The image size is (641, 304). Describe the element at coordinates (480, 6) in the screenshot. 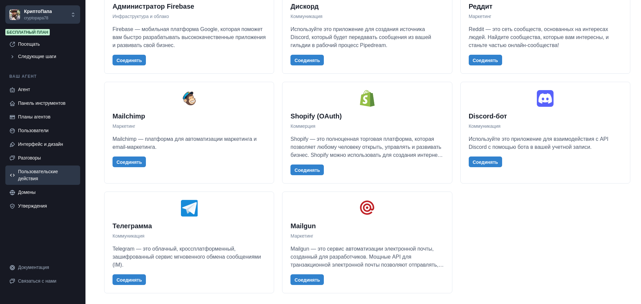

I see `font: Реддит` at that location.